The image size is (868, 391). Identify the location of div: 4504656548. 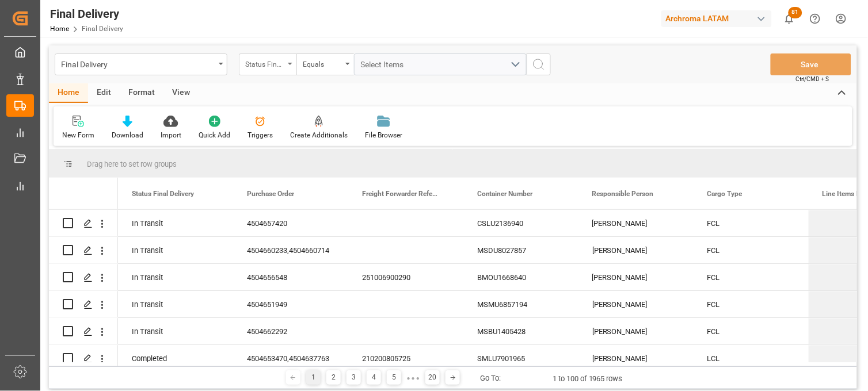
(291, 277).